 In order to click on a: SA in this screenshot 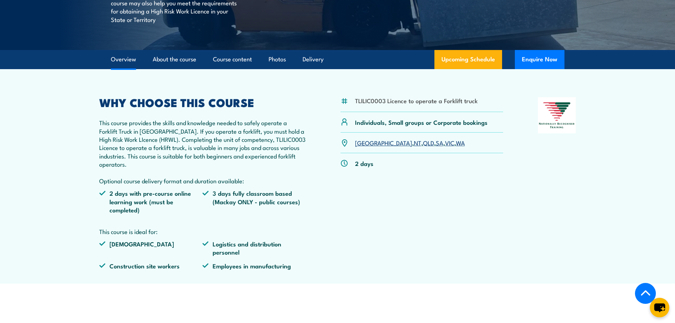, I will do `click(440, 143)`.